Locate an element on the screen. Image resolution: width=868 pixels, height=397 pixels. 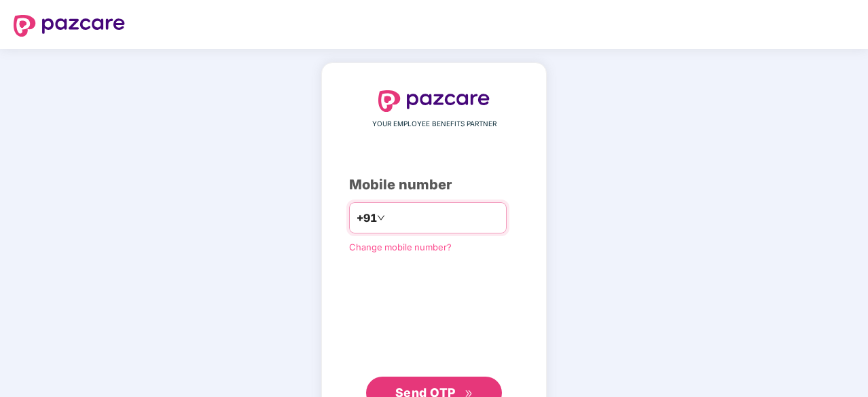
span: Change mobile number? is located at coordinates (400, 247).